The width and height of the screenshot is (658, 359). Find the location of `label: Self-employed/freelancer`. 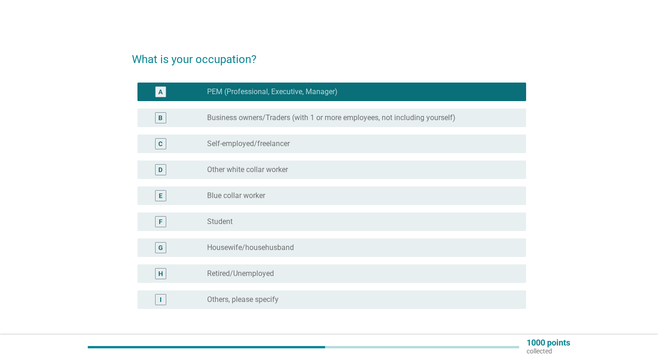

label: Self-employed/freelancer is located at coordinates (248, 144).